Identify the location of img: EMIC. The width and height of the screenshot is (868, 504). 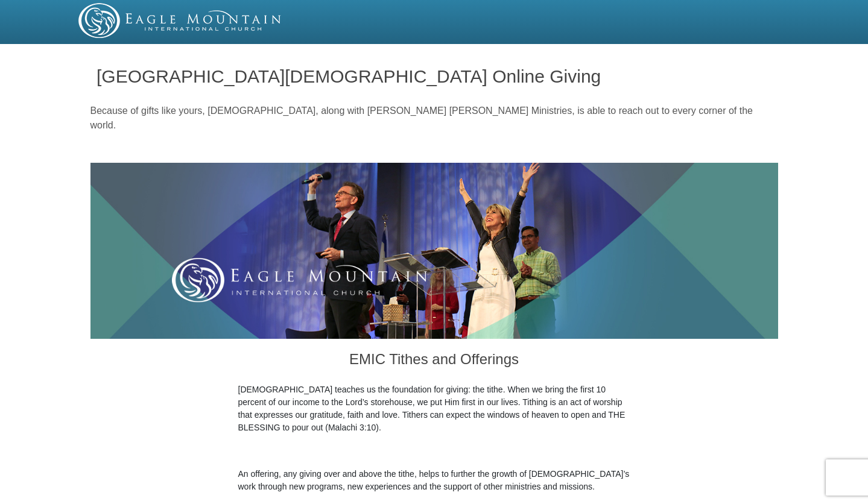
(181, 21).